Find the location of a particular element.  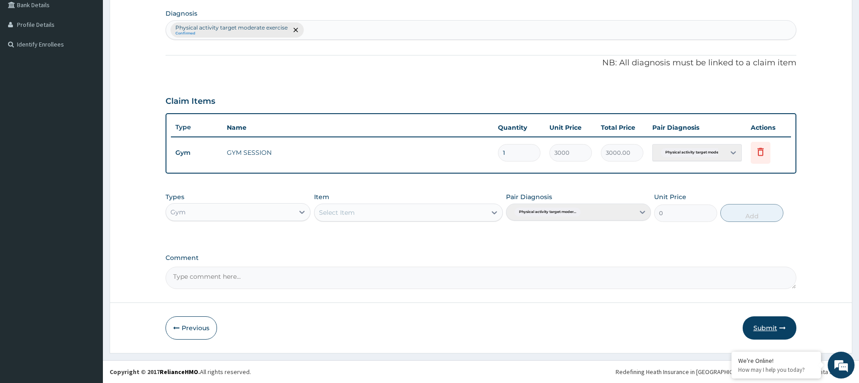

td: GYM SESSION is located at coordinates (357, 152).